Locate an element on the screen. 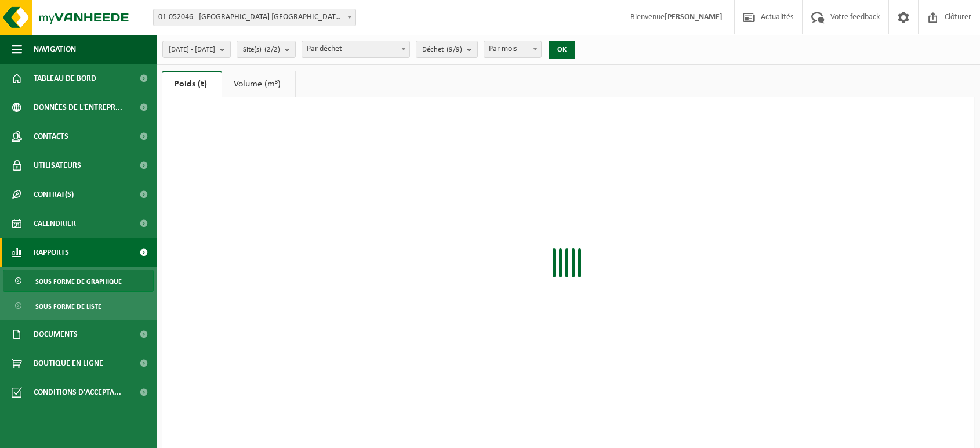  span: Documents is located at coordinates (55, 334).